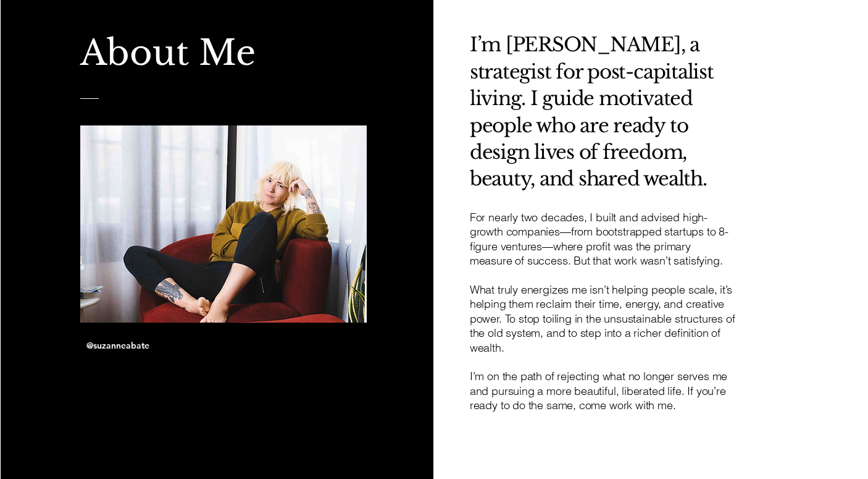 The width and height of the screenshot is (868, 479). Describe the element at coordinates (118, 345) in the screenshot. I see `span: @suzanneabate` at that location.